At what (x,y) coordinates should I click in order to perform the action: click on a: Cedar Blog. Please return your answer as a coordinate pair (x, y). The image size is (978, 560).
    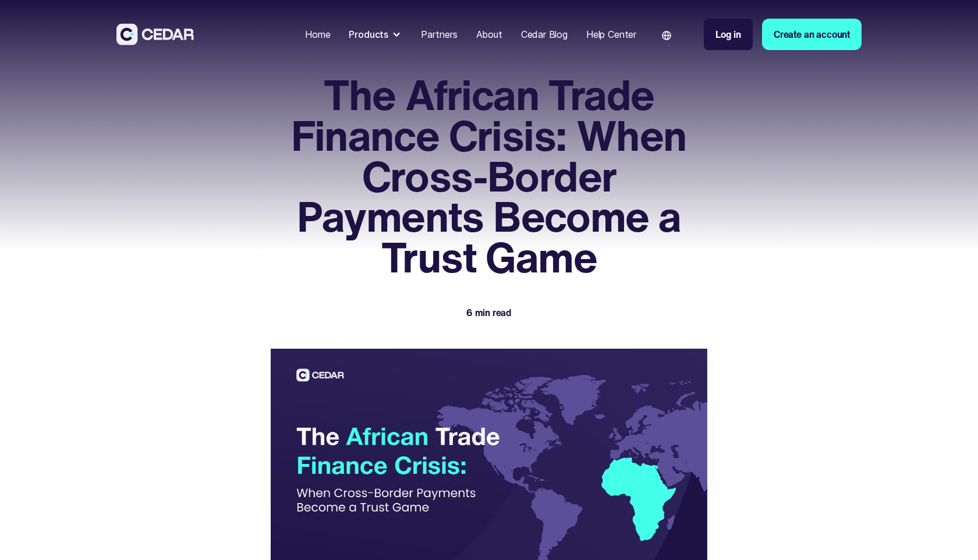
    Looking at the image, I should click on (544, 34).